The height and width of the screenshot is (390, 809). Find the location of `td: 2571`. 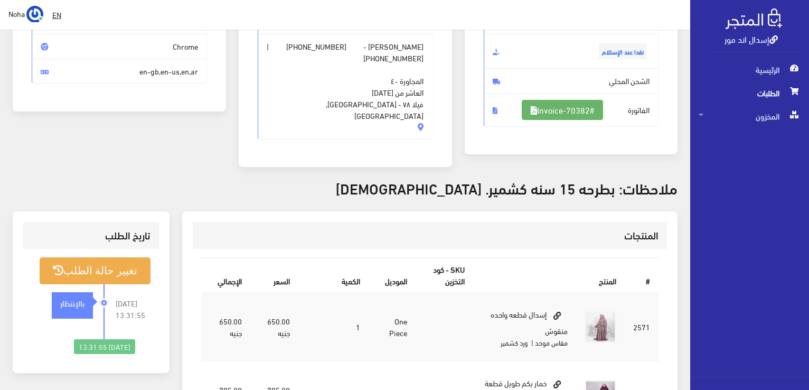

td: 2571 is located at coordinates (642, 327).